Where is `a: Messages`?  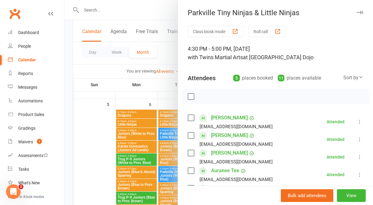 a: Messages is located at coordinates (36, 87).